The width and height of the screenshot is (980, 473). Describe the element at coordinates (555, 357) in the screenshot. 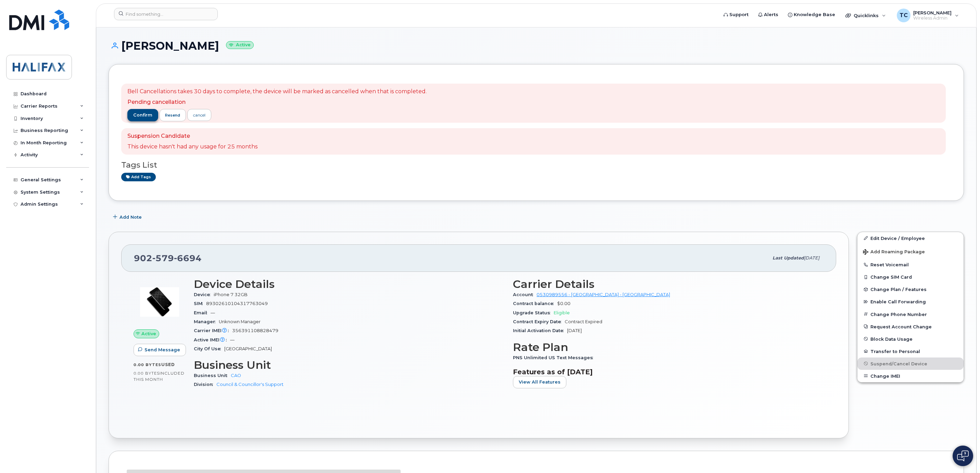

I see `span: PNS Unlimited US Text Messages` at that location.